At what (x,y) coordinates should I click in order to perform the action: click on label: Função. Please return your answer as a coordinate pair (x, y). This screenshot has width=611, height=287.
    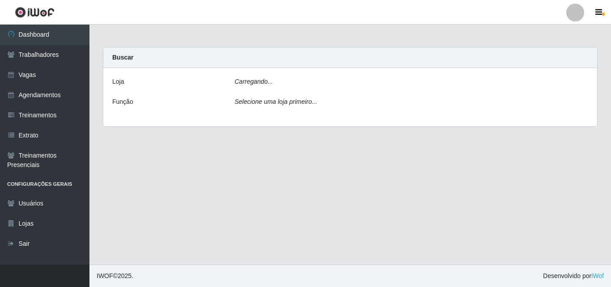
    Looking at the image, I should click on (122, 101).